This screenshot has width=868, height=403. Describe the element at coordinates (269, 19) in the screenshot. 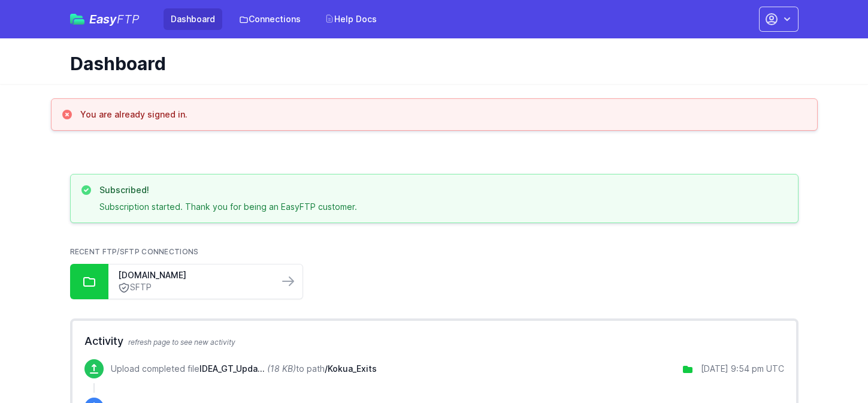

I see `a: Connections` at that location.